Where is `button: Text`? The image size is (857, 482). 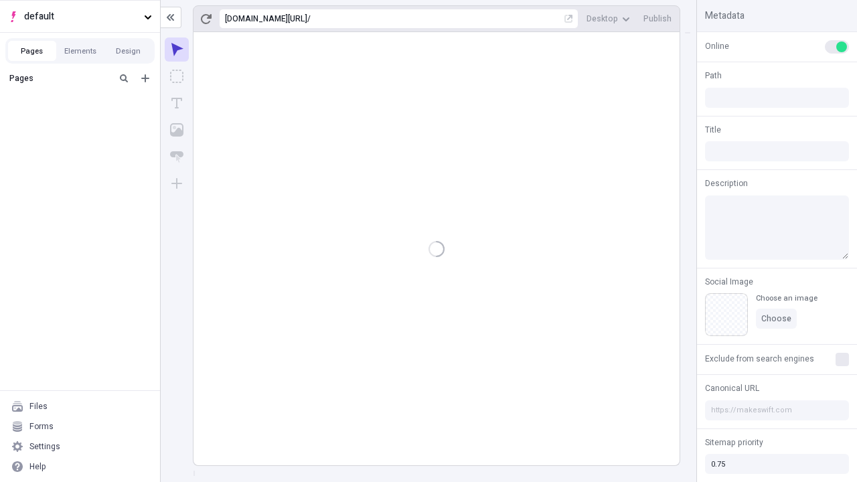 button: Text is located at coordinates (177, 103).